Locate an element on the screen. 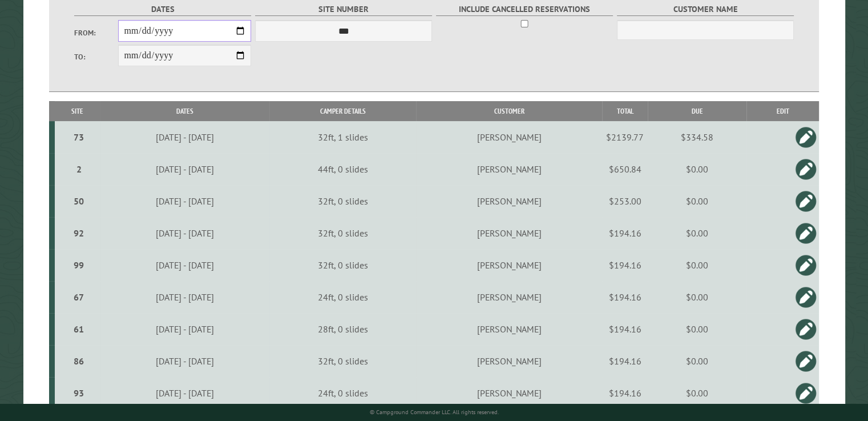 The image size is (868, 421). div: 93 is located at coordinates (78, 393).